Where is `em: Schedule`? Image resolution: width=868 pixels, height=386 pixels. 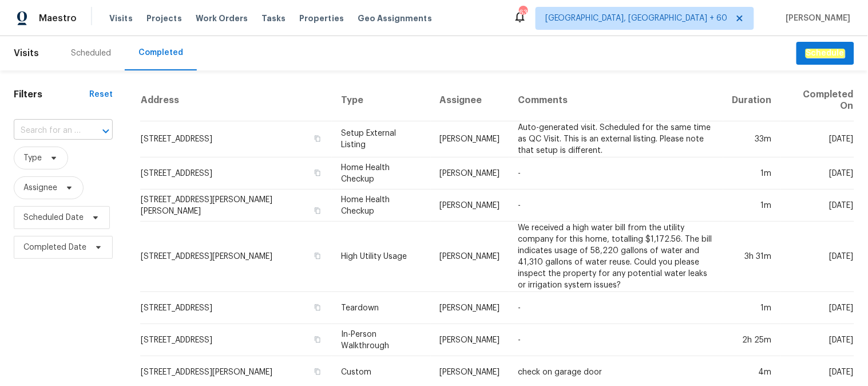
em: Schedule is located at coordinates (825, 53).